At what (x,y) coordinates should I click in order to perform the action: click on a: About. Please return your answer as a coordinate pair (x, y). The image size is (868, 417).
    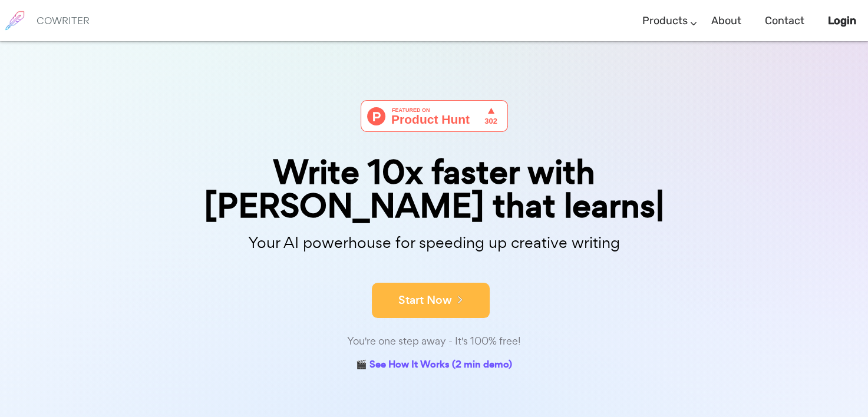
    Looking at the image, I should click on (726, 21).